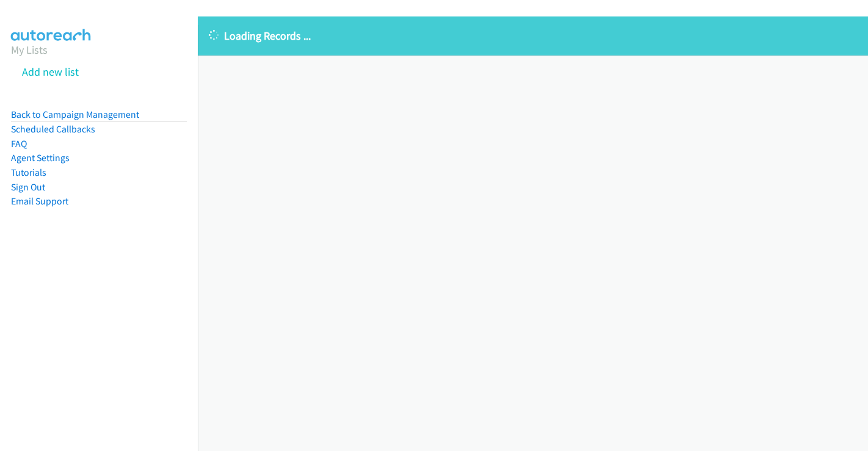 This screenshot has width=868, height=451. What do you see at coordinates (41, 158) in the screenshot?
I see `a: Agent Settings` at bounding box center [41, 158].